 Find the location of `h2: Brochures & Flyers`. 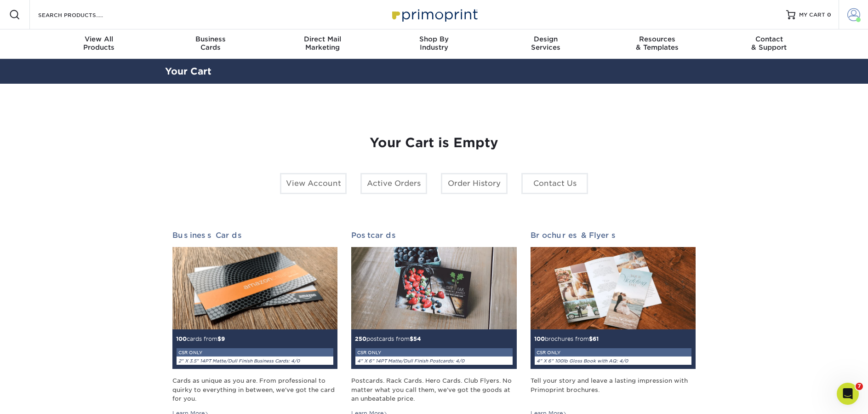

h2: Brochures & Flyers is located at coordinates (613, 235).